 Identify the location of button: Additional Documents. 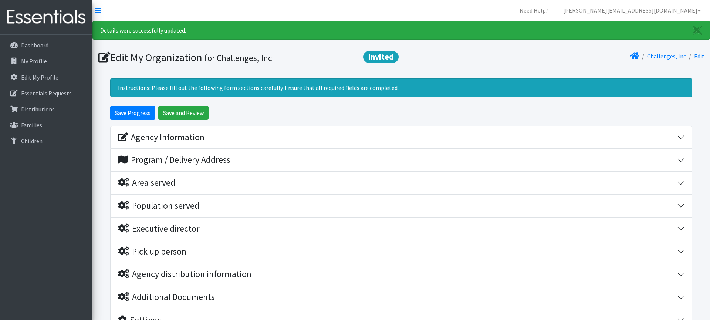
(401, 297).